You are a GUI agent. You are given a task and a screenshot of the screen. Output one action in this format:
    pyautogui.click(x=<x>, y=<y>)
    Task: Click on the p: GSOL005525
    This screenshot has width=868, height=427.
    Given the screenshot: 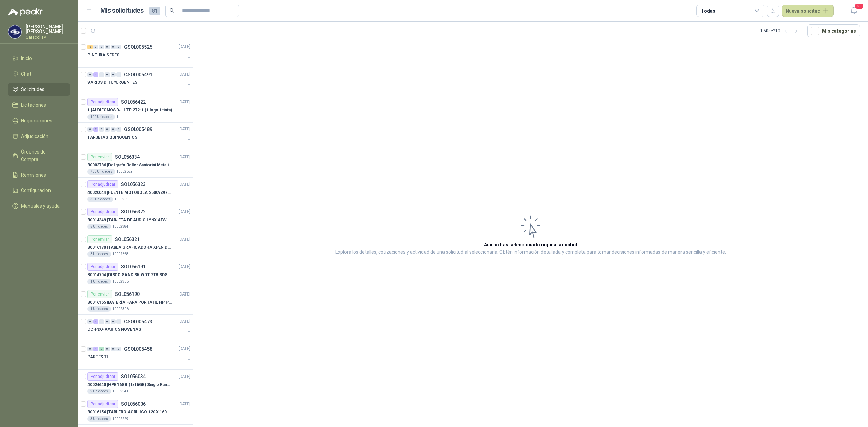 What is the action you would take?
    pyautogui.click(x=138, y=47)
    